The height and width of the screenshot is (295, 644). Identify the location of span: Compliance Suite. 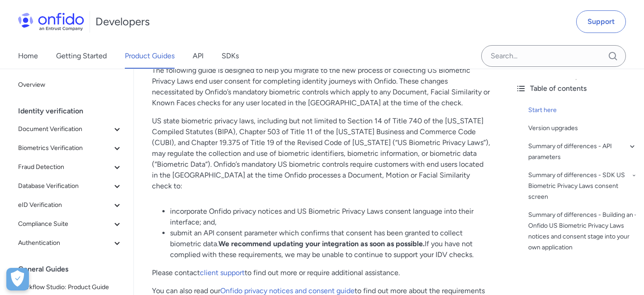
(65, 224).